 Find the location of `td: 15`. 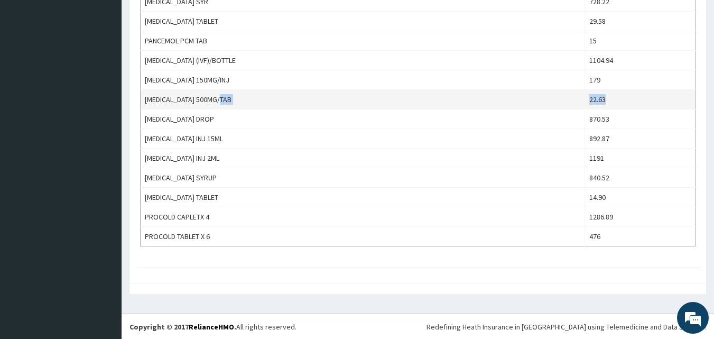

td: 15 is located at coordinates (640, 41).